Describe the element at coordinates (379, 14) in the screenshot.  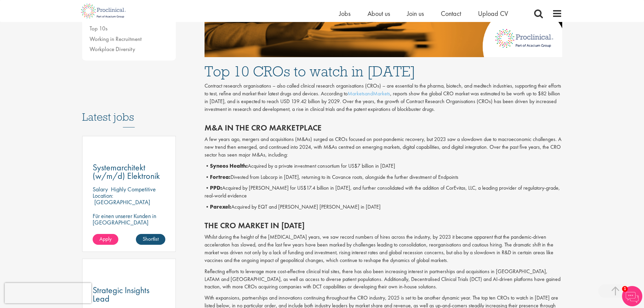
I see `a: About us` at that location.